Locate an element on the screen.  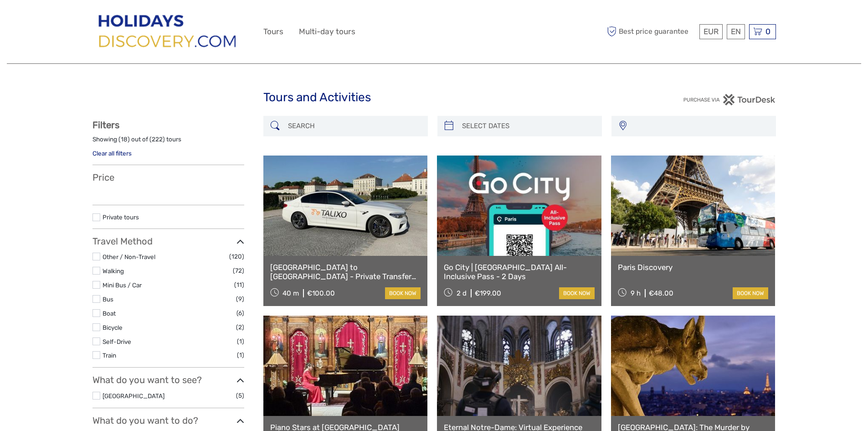
h3: What do you want to do? is located at coordinates (169, 420).